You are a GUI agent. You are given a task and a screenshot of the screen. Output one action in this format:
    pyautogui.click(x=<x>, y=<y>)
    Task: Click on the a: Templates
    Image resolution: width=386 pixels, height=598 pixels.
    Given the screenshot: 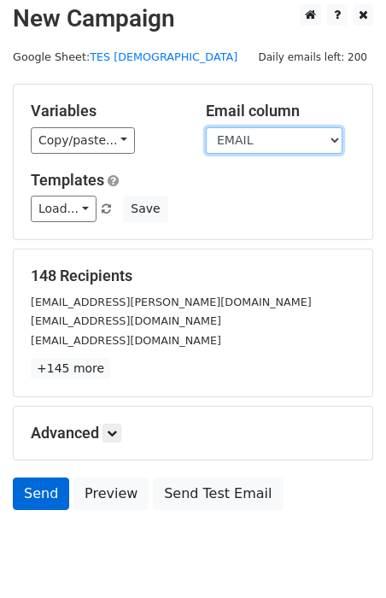 What is the action you would take?
    pyautogui.click(x=67, y=179)
    